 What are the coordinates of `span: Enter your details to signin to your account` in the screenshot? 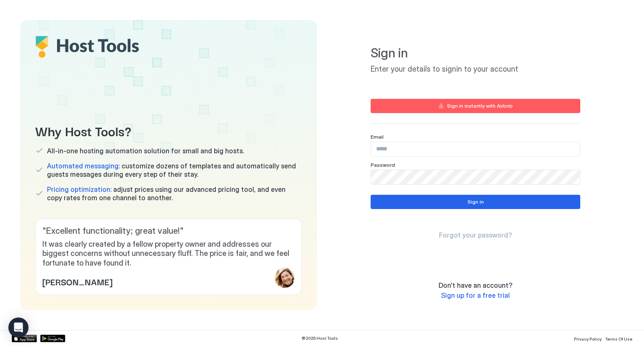 It's located at (476, 69).